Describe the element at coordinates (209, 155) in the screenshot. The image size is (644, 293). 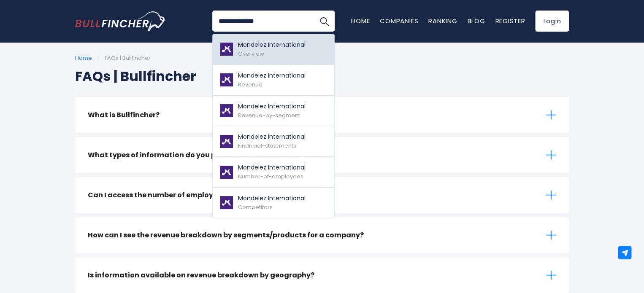
I see `h3: What types of information do you provide about company profiles?` at that location.